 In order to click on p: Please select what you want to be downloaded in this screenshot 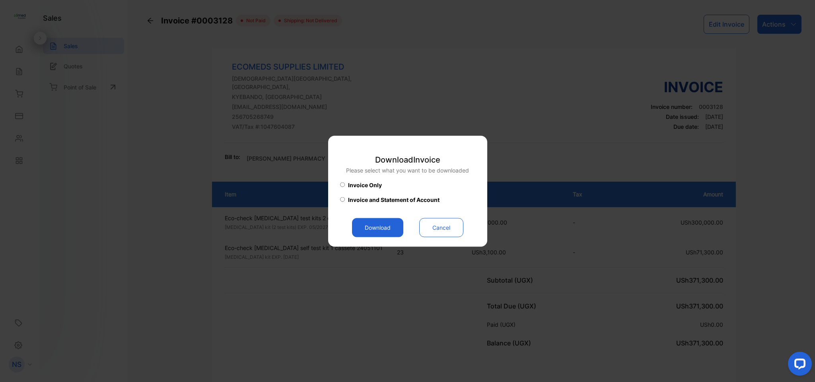, I will do `click(407, 170)`.